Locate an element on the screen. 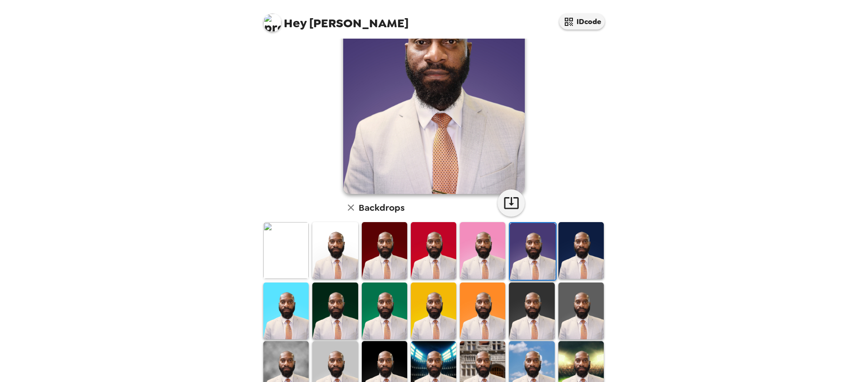 The width and height of the screenshot is (868, 382). img: profile pic is located at coordinates (272, 23).